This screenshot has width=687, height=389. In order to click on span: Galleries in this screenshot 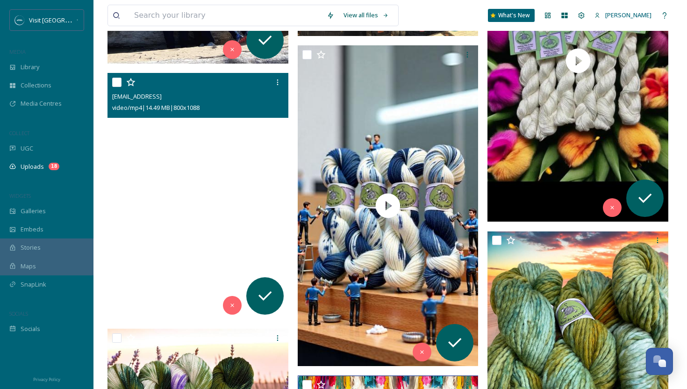, I will do `click(33, 211)`.